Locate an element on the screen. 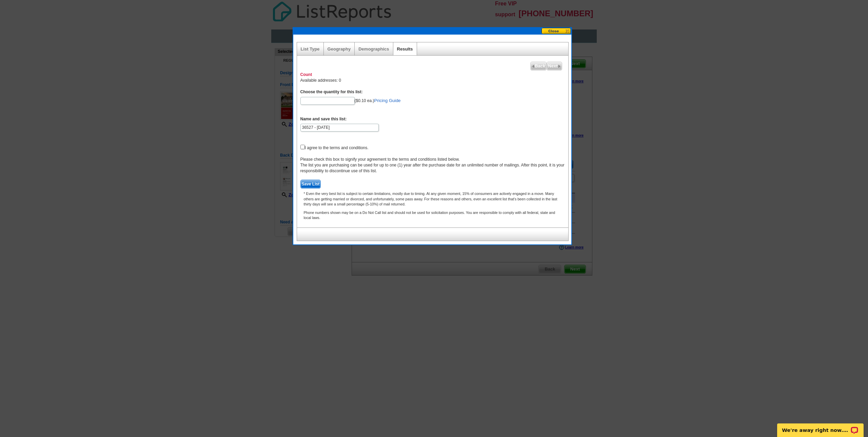 The width and height of the screenshot is (868, 437). a: Pricing Guide is located at coordinates (387, 101).